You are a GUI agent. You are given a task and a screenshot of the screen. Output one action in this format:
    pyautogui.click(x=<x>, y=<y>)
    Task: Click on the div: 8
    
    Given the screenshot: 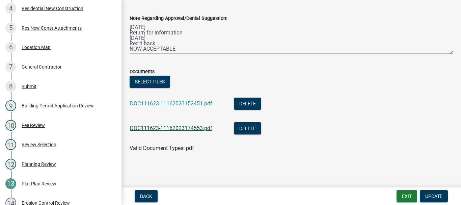 What is the action you would take?
    pyautogui.click(x=11, y=86)
    